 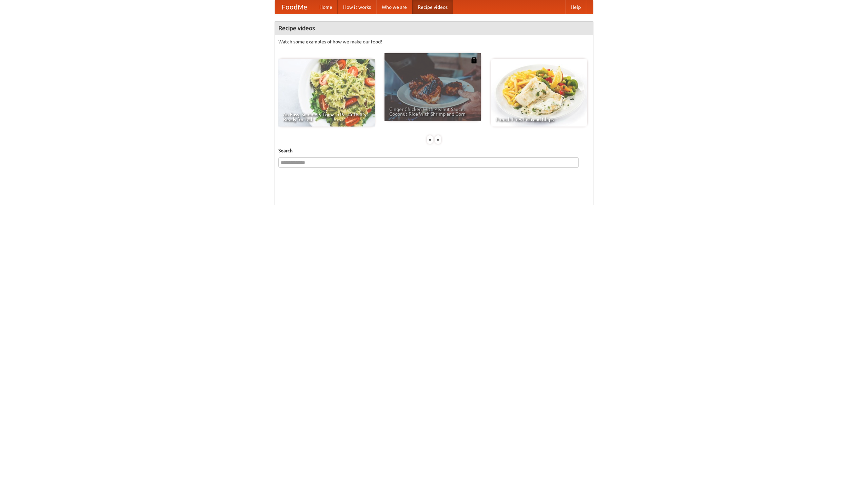 I want to click on a: Help, so click(x=576, y=7).